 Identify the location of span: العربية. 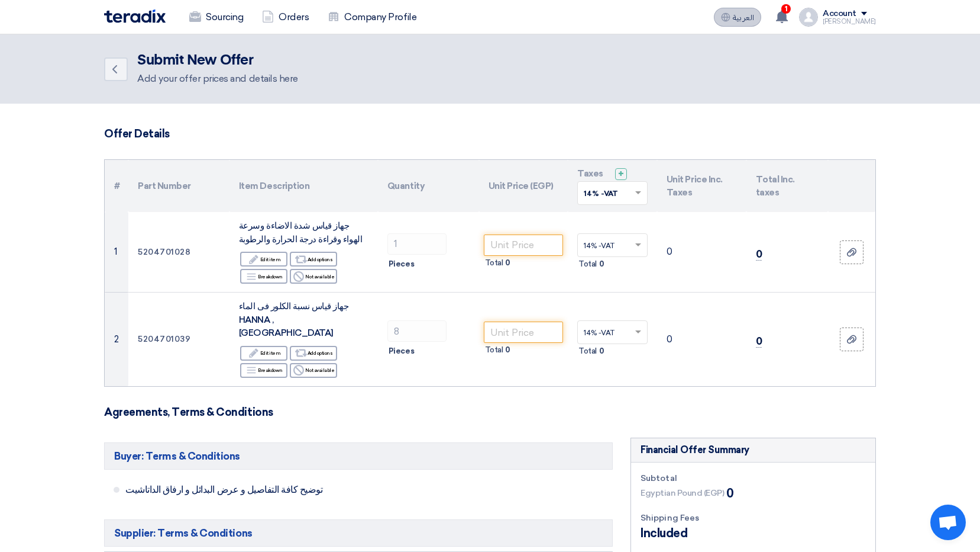
(744, 18).